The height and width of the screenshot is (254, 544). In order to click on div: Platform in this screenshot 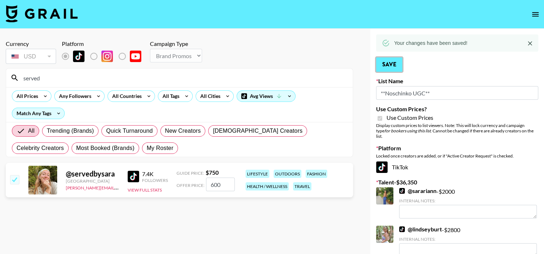, I will do `click(104, 44)`.